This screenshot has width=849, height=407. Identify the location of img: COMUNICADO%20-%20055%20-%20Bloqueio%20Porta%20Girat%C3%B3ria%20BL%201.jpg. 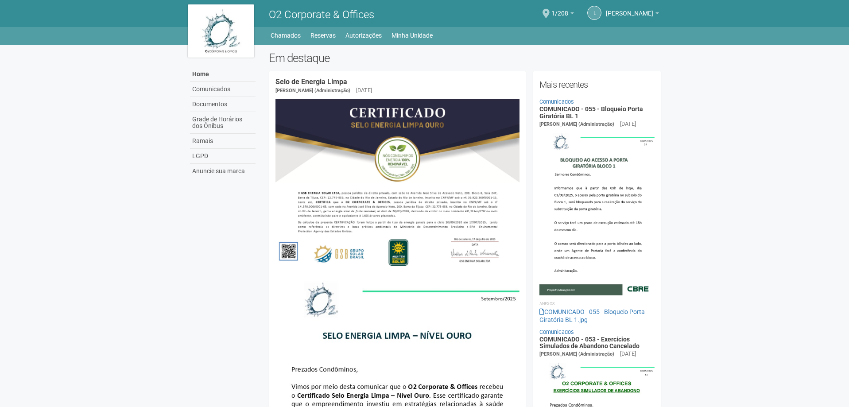
(597, 212).